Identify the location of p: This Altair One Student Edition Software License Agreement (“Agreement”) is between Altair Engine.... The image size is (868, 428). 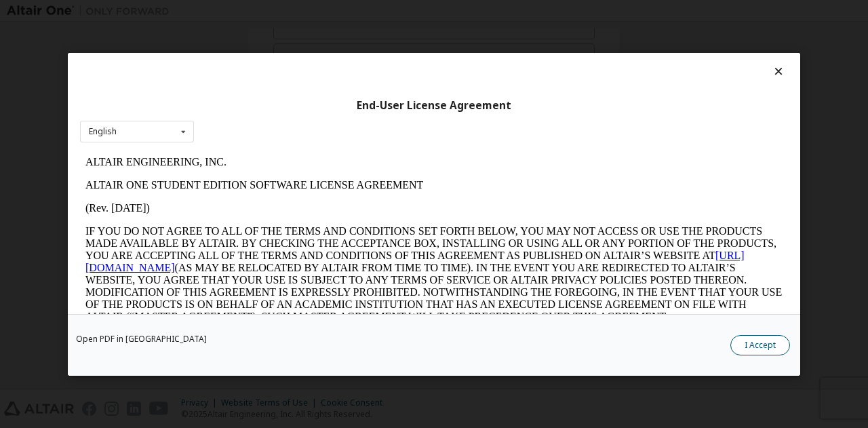
(354, 207).